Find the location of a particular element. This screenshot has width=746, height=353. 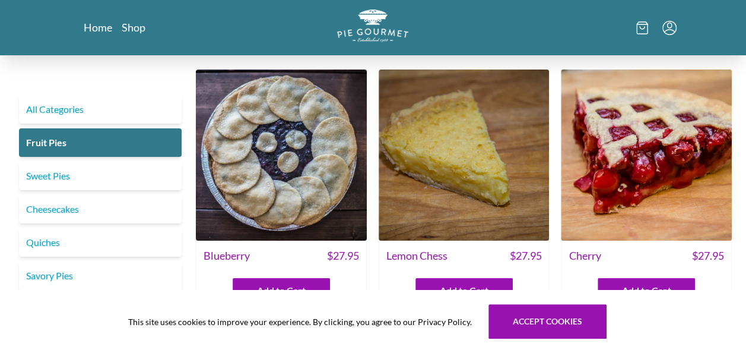

span: Blueberry is located at coordinates (227, 255).